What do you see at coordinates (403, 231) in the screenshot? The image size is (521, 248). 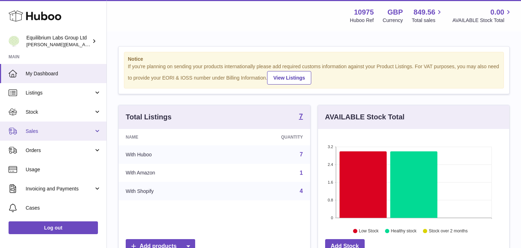 I see `text: Healthy stock` at bounding box center [403, 231].